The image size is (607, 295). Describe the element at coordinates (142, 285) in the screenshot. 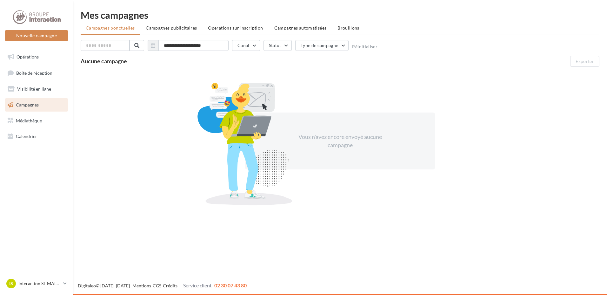

I see `a: Mentions` at that location.